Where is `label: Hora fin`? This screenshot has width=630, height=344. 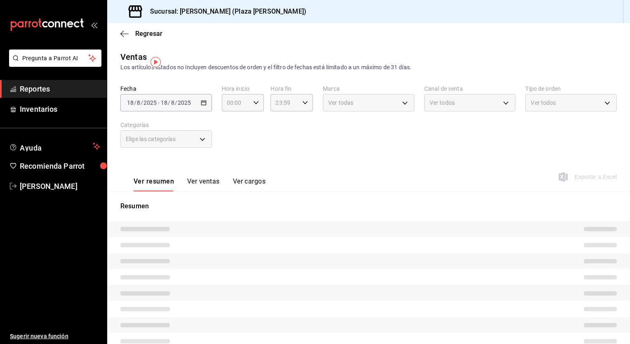
label: Hora fin is located at coordinates (292, 89).